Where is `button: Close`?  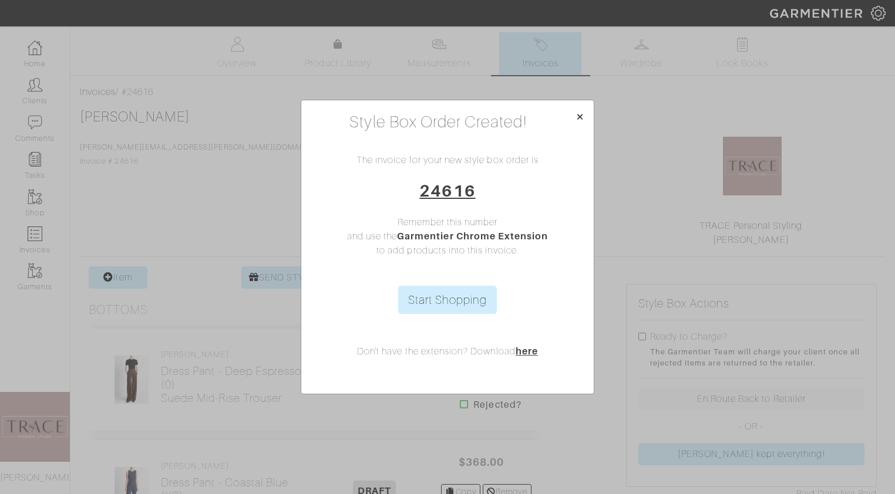
button: Close is located at coordinates (580, 117).